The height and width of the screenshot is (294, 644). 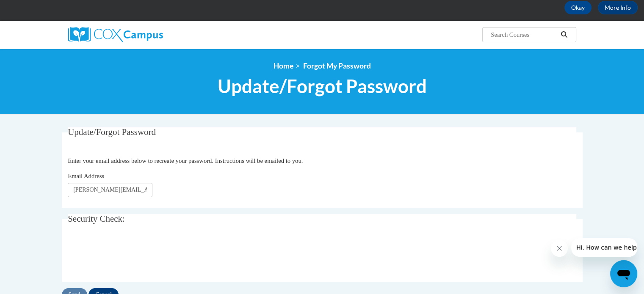 What do you see at coordinates (523, 35) in the screenshot?
I see `input: Search Courses` at bounding box center [523, 35].